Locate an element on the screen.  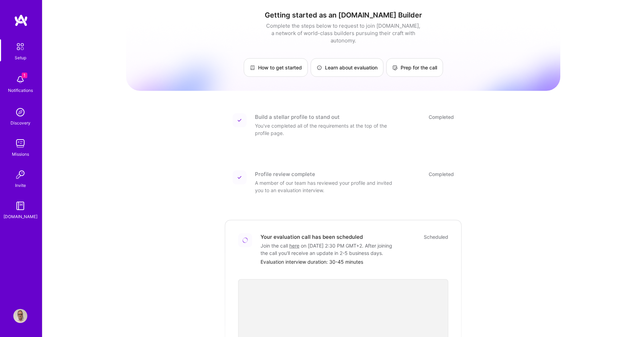
div: Invite is located at coordinates (20, 185).